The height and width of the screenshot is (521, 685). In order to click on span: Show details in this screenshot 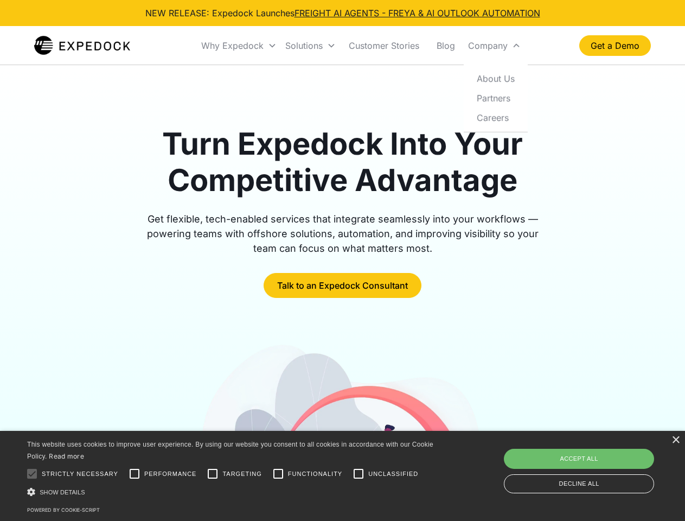, I will do `click(62, 492)`.